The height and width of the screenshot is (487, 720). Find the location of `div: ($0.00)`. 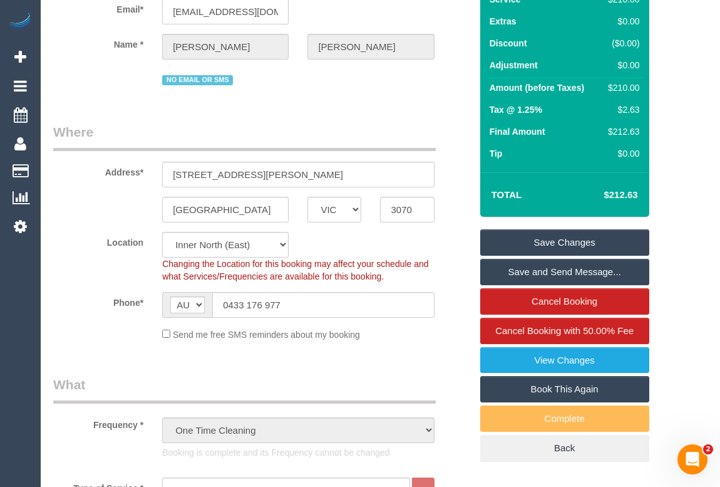

div: ($0.00) is located at coordinates (621, 43).